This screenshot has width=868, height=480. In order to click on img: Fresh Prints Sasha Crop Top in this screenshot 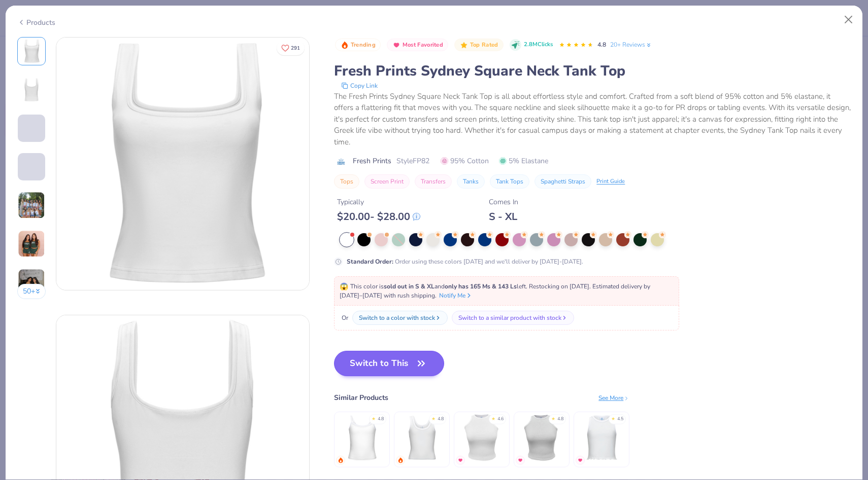, I will do `click(601, 438)`.